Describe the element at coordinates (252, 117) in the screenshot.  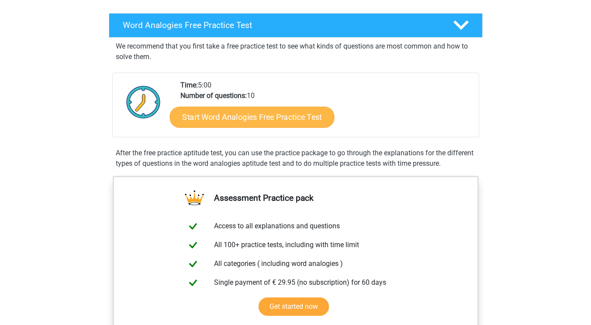
I see `a: Start Word Analogies Free Practice Test` at that location.